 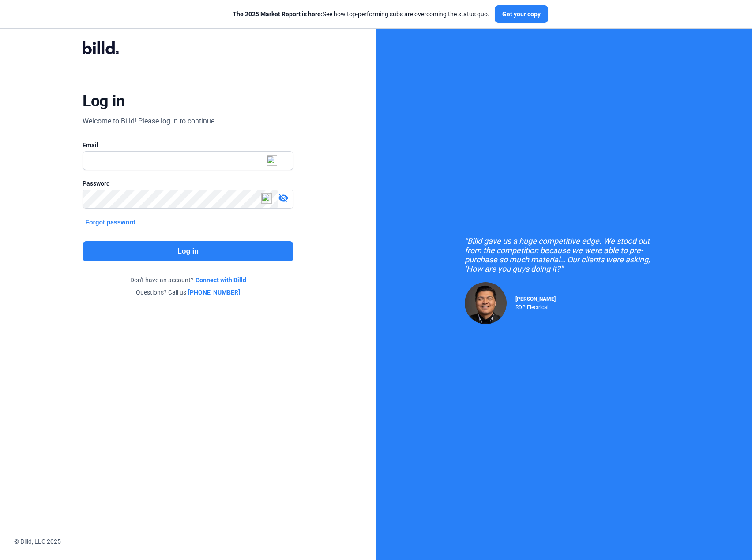 I want to click on div: See how top-performing subs are overcoming the status quo., so click(x=361, y=14).